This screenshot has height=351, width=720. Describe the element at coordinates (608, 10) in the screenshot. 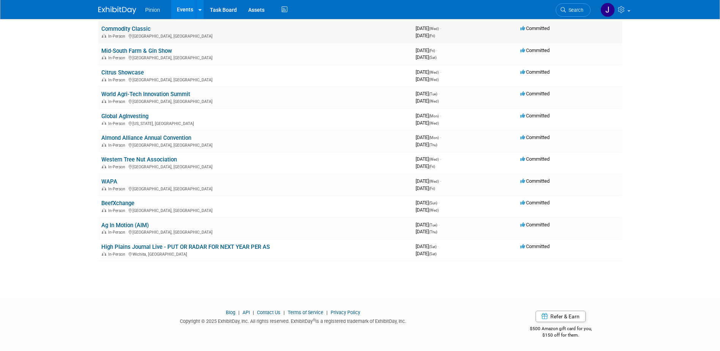

I see `img: Jennifer Plumisto` at that location.